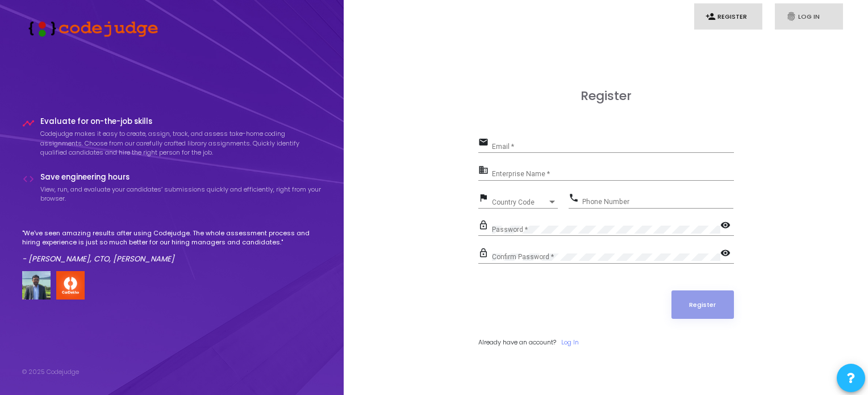 Image resolution: width=868 pixels, height=395 pixels. I want to click on p: View, run, and evaluate your candidates’ submissions quickly and efficiently, right from your bro..., so click(181, 193).